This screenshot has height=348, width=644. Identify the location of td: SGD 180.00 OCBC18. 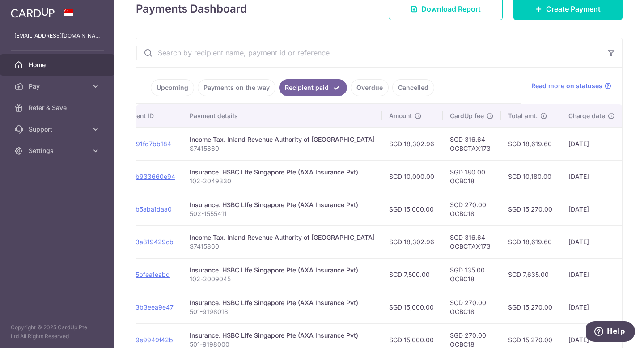
(472, 176).